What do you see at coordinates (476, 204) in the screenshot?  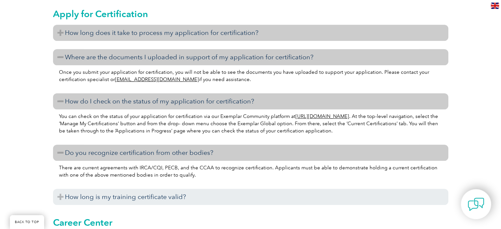 I see `img: contact-chat.png` at bounding box center [476, 204].